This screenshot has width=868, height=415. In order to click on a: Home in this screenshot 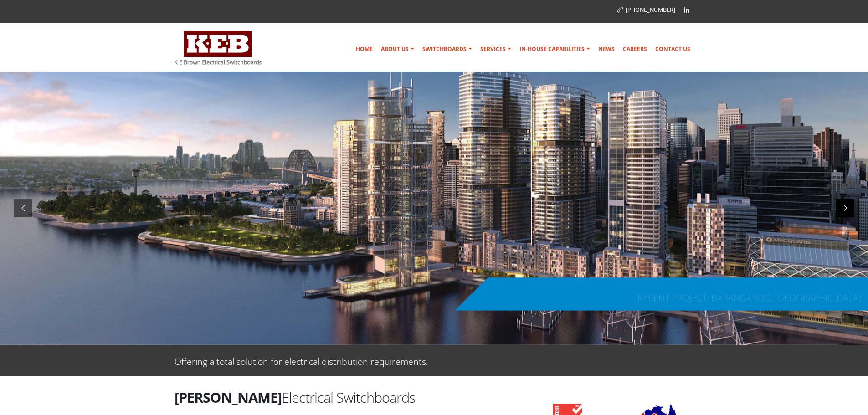, I will do `click(364, 49)`.